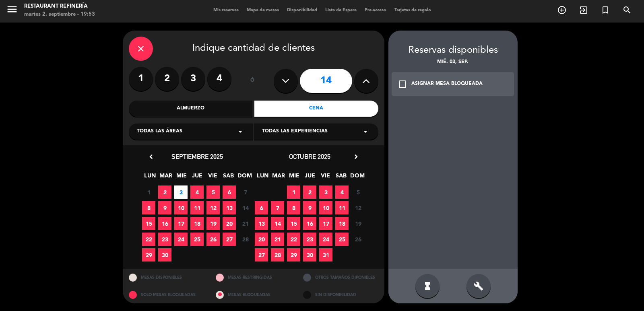 This screenshot has height=311, width=644. I want to click on span: Pre-acceso, so click(375, 10).